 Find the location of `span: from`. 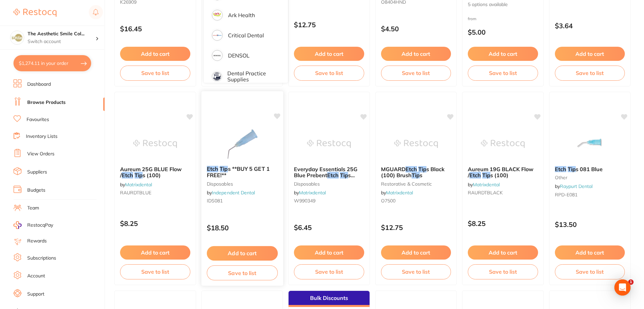

span: from is located at coordinates (472, 19).